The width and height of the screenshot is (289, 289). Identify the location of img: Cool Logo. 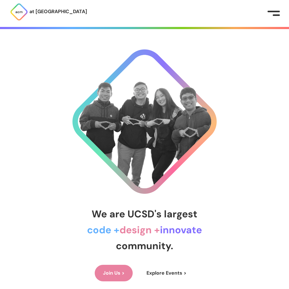
(145, 122).